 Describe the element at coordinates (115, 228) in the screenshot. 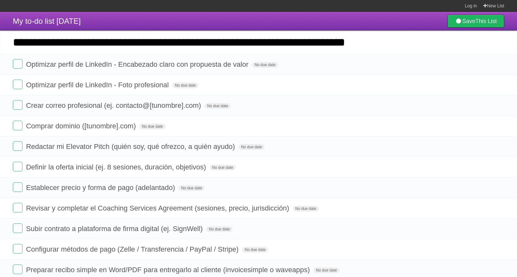

I see `span: Subir contrato a plataforma de firma digital (ej. SignWell)` at that location.